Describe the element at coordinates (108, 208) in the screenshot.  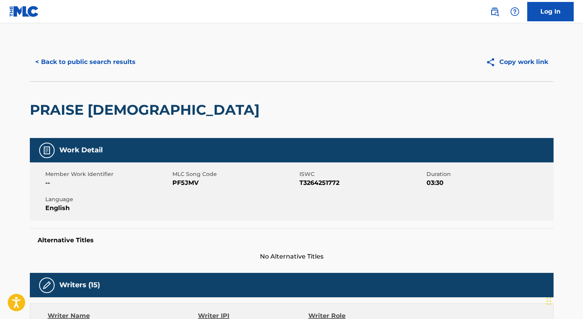
I see `span: English` at that location.